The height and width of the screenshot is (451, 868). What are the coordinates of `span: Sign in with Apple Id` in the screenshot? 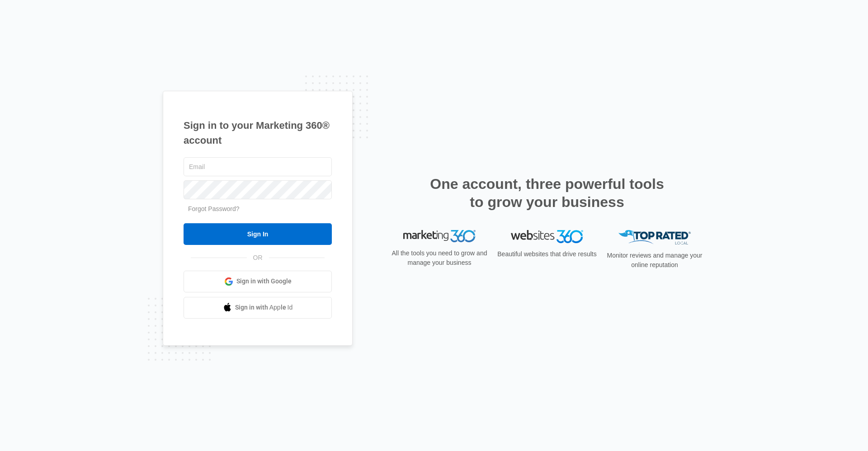 It's located at (264, 307).